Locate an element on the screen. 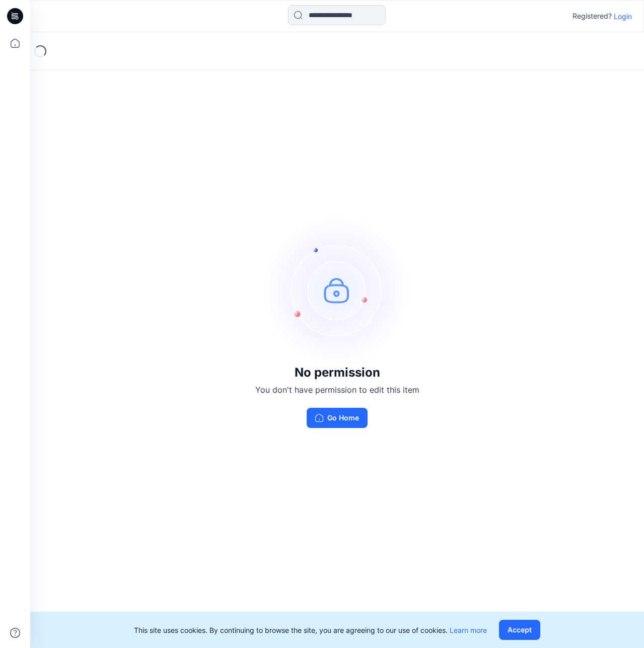 The width and height of the screenshot is (644, 648). p: You don't have permission to edit this item is located at coordinates (337, 389).